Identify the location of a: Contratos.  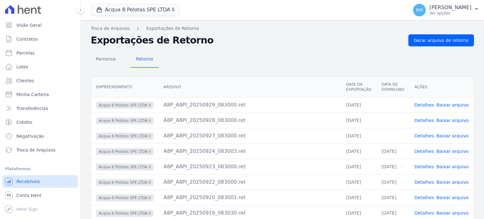
(40, 39).